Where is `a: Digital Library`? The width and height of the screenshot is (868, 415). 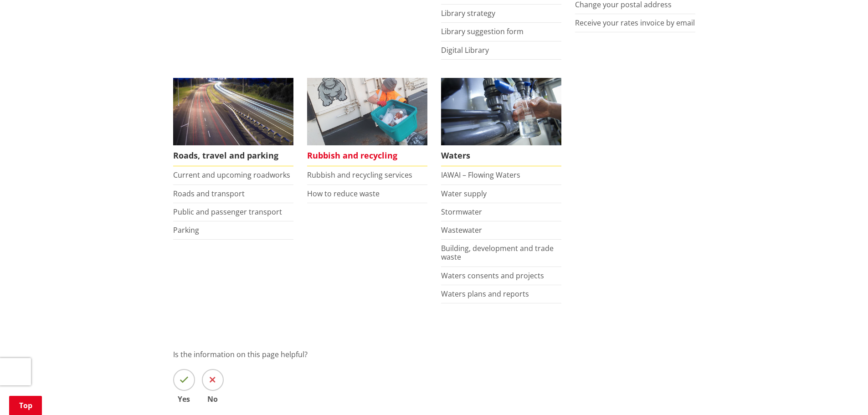 a: Digital Library is located at coordinates (465, 50).